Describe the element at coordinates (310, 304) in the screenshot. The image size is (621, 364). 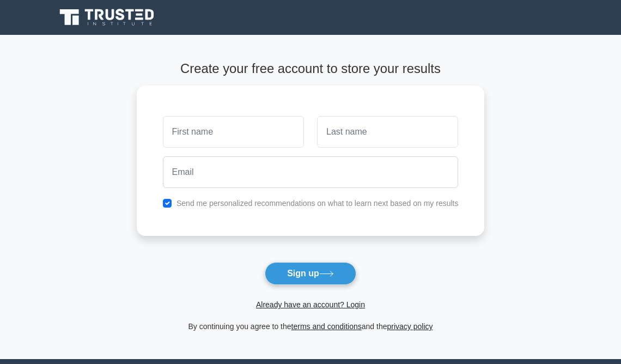
I see `a: Already have an account? Login` at that location.